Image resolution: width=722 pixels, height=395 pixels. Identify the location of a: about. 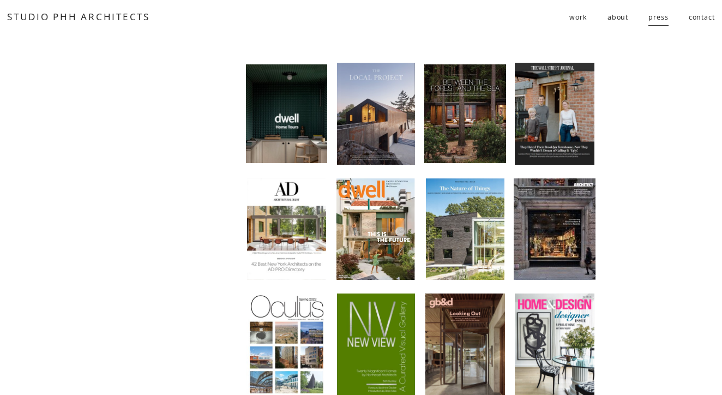
(617, 17).